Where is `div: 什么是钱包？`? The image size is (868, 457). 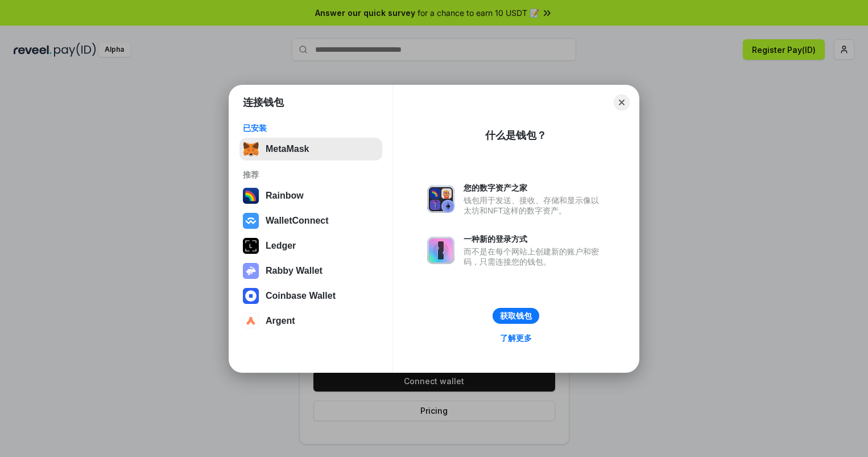 div: 什么是钱包？ is located at coordinates (516, 135).